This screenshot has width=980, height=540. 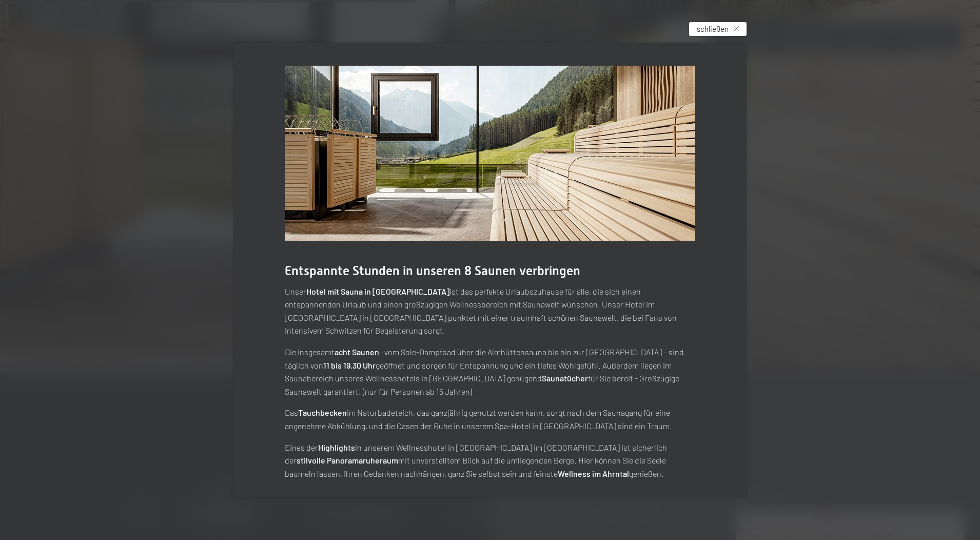 What do you see at coordinates (490, 154) in the screenshot?
I see `img: Wellnesshotels - Sauna - Entspannung - Ahrntal` at bounding box center [490, 154].